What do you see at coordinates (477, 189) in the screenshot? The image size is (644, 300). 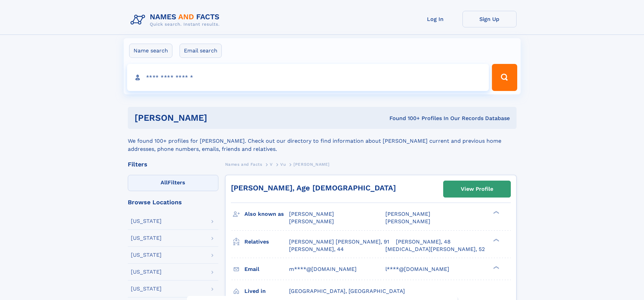 I see `a: View Profile` at bounding box center [477, 189].